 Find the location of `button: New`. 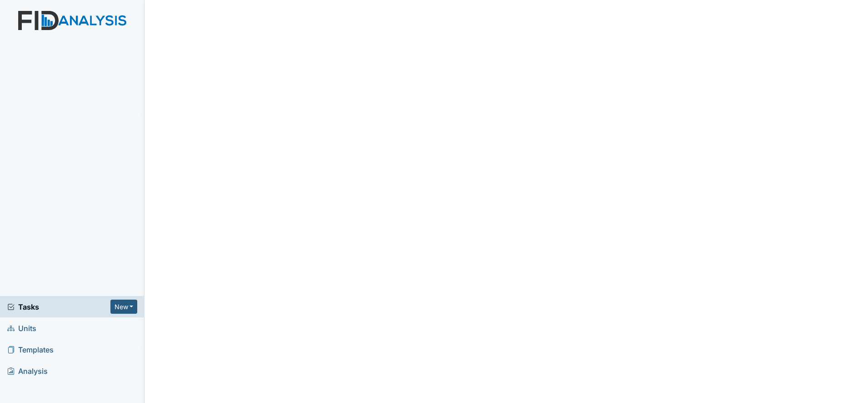

button: New is located at coordinates (124, 307).